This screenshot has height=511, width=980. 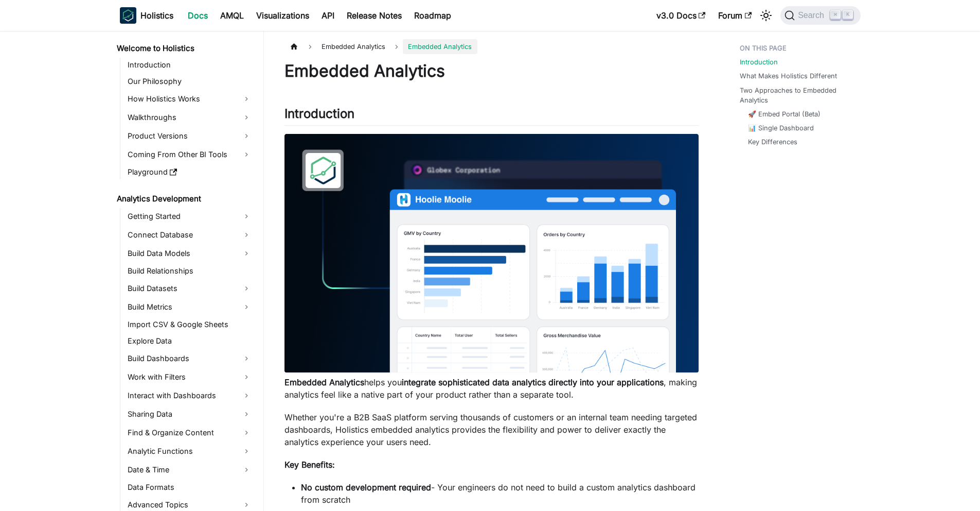 I want to click on a: Our Philosophy, so click(x=190, y=81).